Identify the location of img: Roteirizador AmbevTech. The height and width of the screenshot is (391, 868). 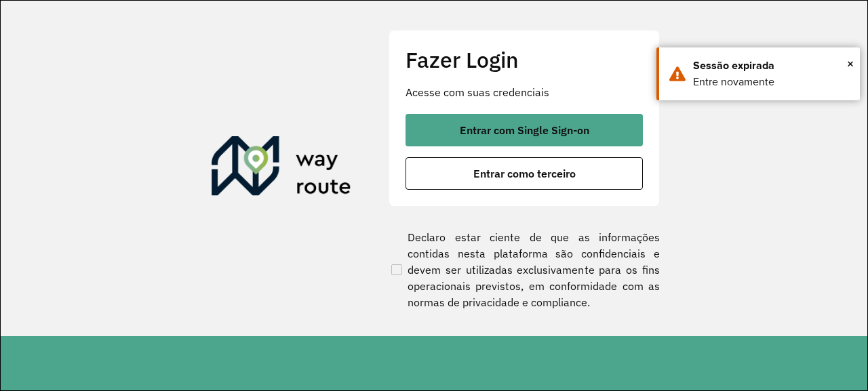
(282, 168).